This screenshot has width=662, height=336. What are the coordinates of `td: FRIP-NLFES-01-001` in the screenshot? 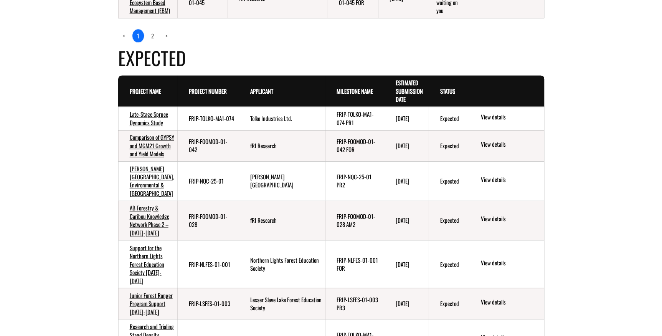 It's located at (208, 264).